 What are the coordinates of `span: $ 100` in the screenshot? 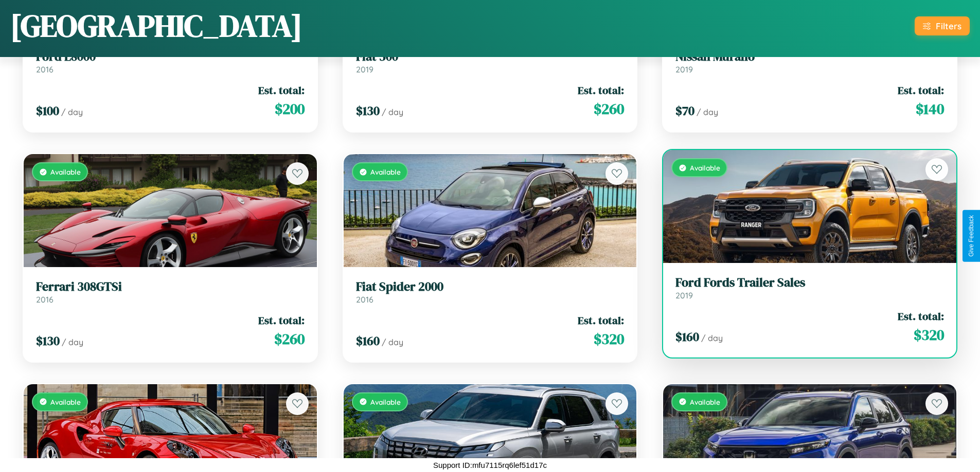 It's located at (47, 111).